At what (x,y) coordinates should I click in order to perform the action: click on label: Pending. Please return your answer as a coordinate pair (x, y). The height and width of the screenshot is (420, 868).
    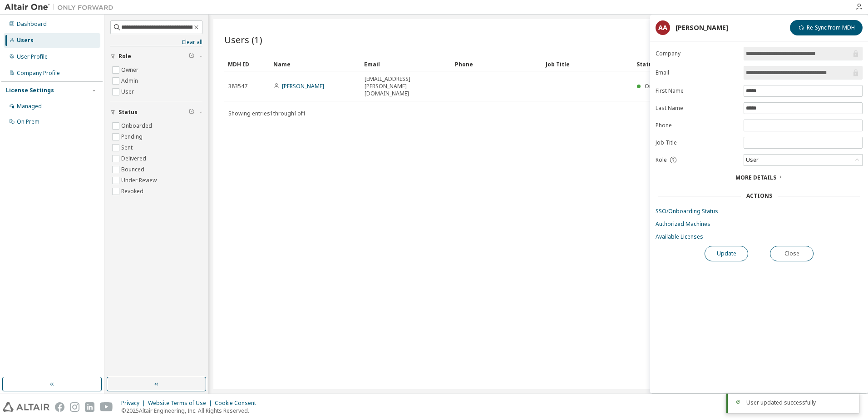
    Looking at the image, I should click on (132, 137).